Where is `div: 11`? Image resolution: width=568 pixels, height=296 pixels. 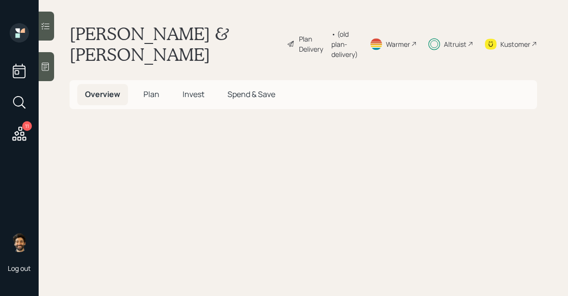
div: 11 is located at coordinates (27, 126).